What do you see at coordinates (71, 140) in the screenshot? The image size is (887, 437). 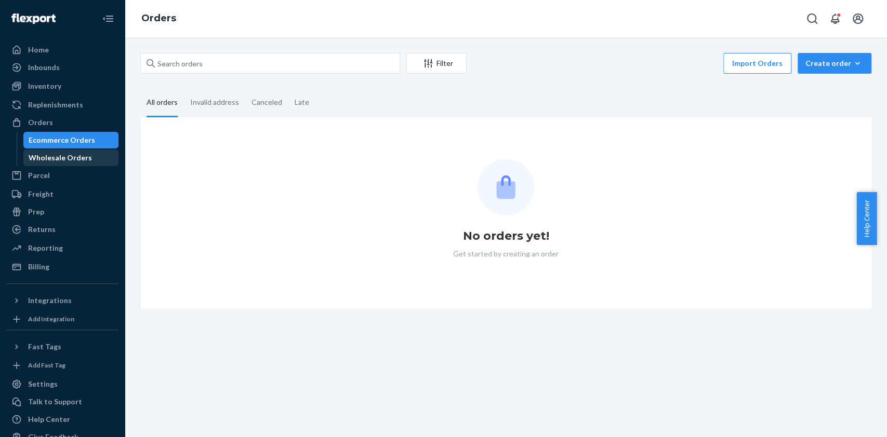 I see `a: Ecommerce Orders` at bounding box center [71, 140].